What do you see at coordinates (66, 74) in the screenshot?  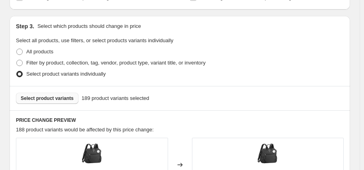 I see `span: Select product variants individually` at bounding box center [66, 74].